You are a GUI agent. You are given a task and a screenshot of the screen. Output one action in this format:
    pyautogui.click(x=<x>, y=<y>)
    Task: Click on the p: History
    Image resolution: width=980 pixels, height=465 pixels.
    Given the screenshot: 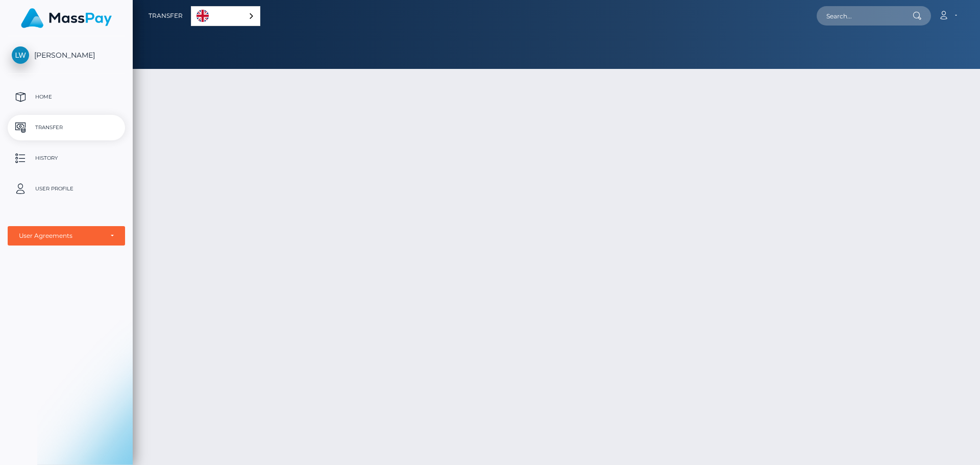 What is the action you would take?
    pyautogui.click(x=66, y=159)
    